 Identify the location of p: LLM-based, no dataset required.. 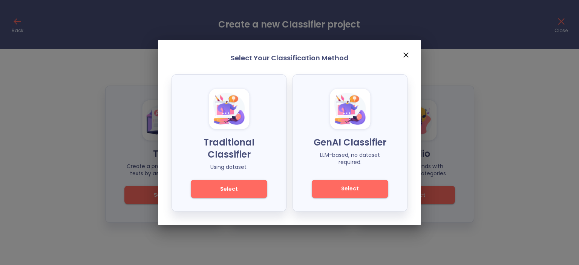
(350, 161).